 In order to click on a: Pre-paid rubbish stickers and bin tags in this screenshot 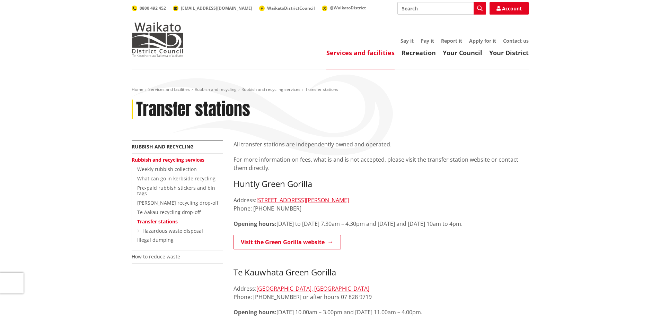, I will do `click(176, 191)`.